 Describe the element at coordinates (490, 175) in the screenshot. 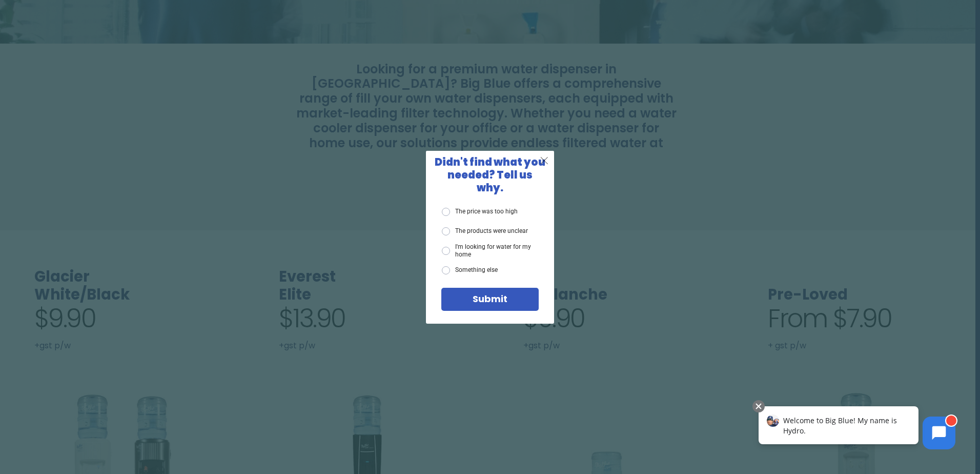

I see `span: Didn't find what you needed? Tell us why.` at that location.